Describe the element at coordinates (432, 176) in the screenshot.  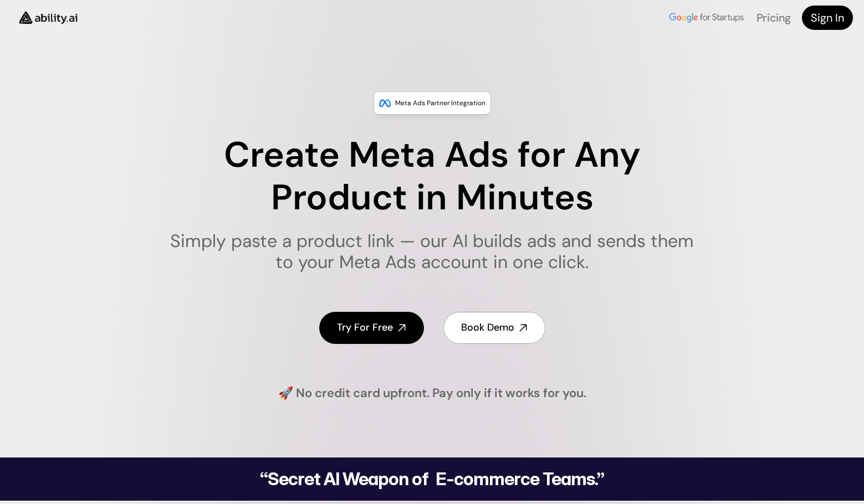
I see `h1: Create Meta Ads for Any Product in Minutes` at that location.